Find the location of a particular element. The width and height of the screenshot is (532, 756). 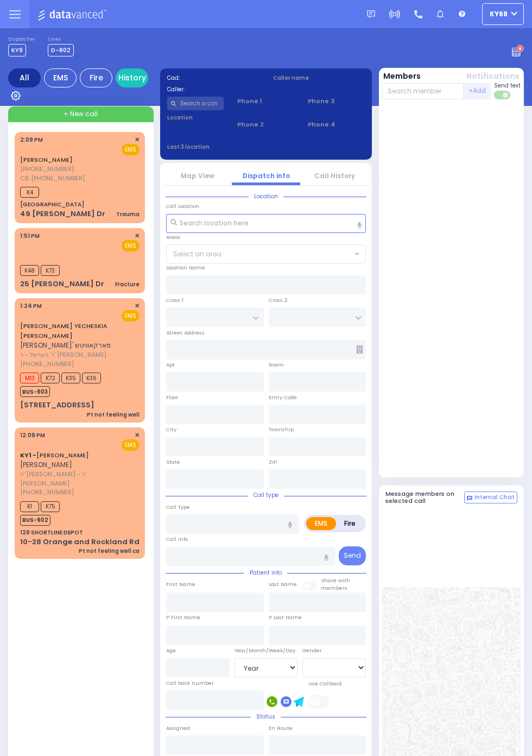

label: Fire is located at coordinates (350, 524).